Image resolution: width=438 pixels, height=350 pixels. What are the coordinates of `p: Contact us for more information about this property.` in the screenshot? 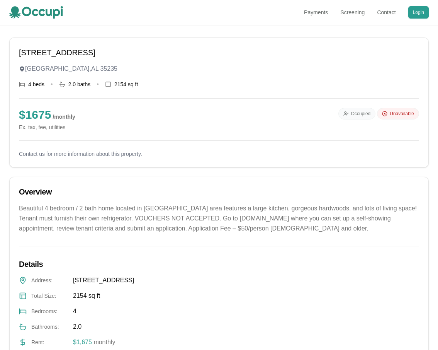 It's located at (219, 154).